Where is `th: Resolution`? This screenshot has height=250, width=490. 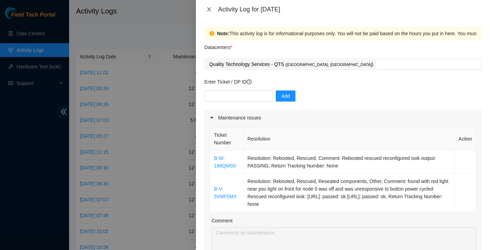
th: Resolution is located at coordinates (349, 139).